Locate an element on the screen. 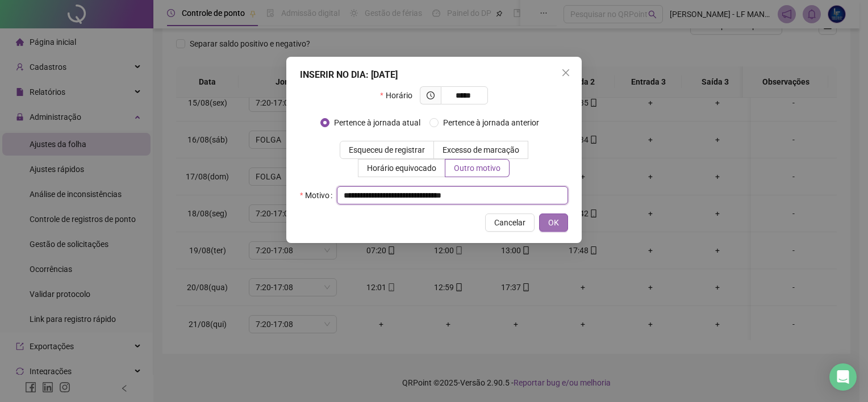  span: Cancelar is located at coordinates (509, 223).